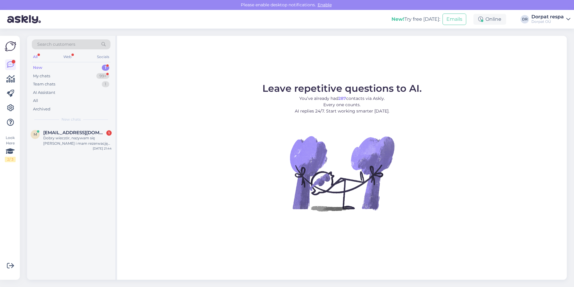 This screenshot has height=287, width=574. What do you see at coordinates (11, 46) in the screenshot?
I see `img: Askly Logo` at bounding box center [11, 46].